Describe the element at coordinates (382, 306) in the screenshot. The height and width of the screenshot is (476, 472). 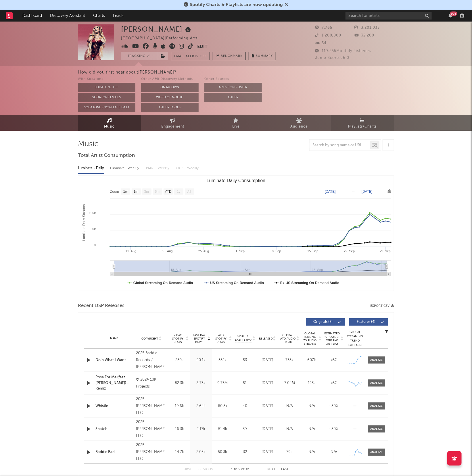
I see `button: Export CSV` at that location.